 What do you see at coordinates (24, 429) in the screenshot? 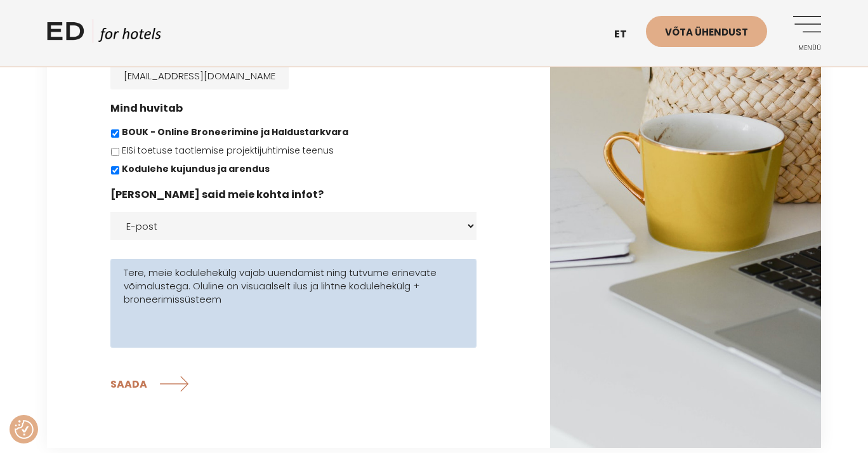
I see `button: Nõusolekueelistused` at bounding box center [24, 429].